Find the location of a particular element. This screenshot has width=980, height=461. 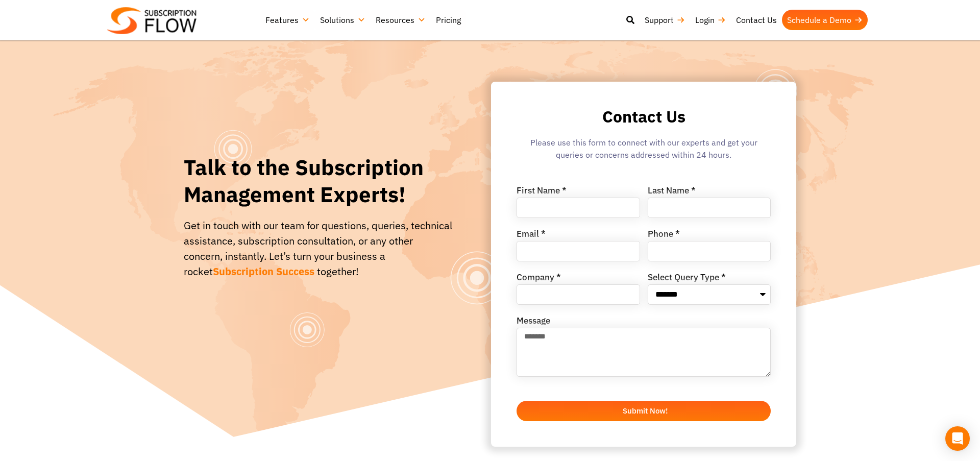

h2: Contact Us is located at coordinates (643, 116).